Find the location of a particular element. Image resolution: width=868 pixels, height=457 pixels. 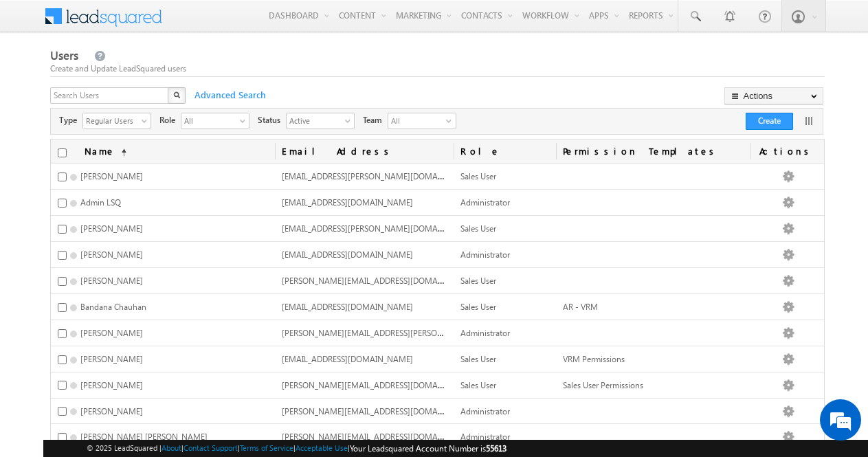

span: Type is located at coordinates (71, 120).